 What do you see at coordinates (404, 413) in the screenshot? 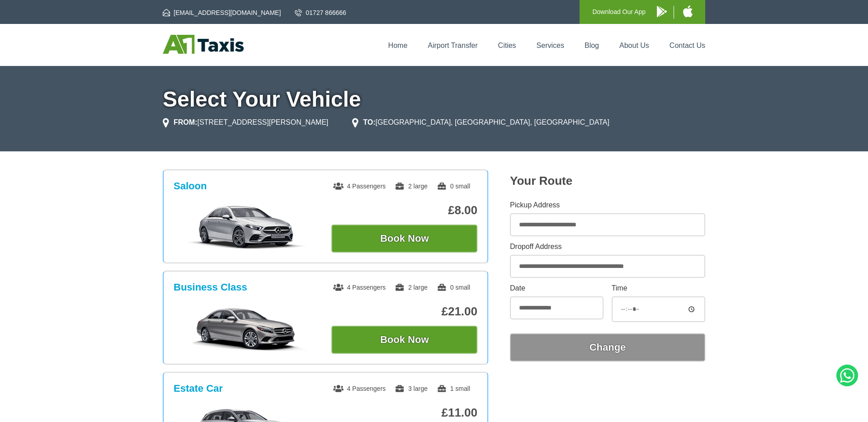
I see `p: £11.00` at bounding box center [404, 413].